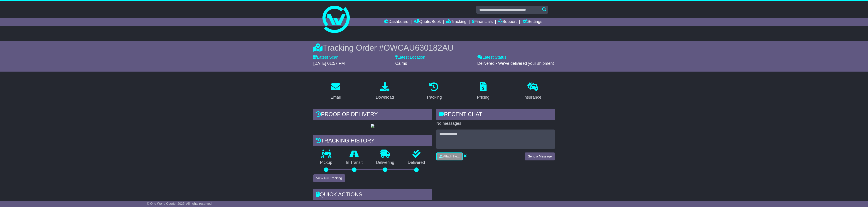 The width and height of the screenshot is (868, 207). I want to click on span: OWCAU630182AU, so click(419, 48).